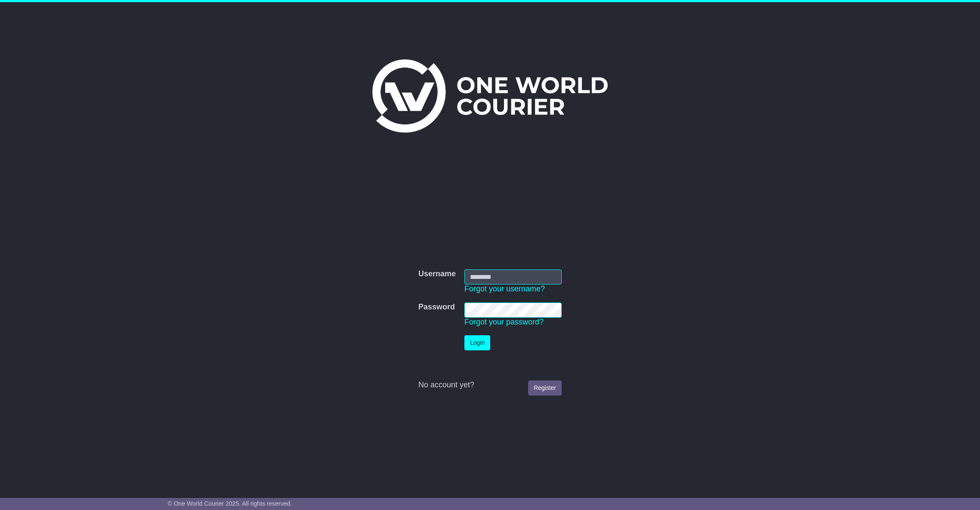 Image resolution: width=980 pixels, height=510 pixels. I want to click on div: No account yet?, so click(490, 385).